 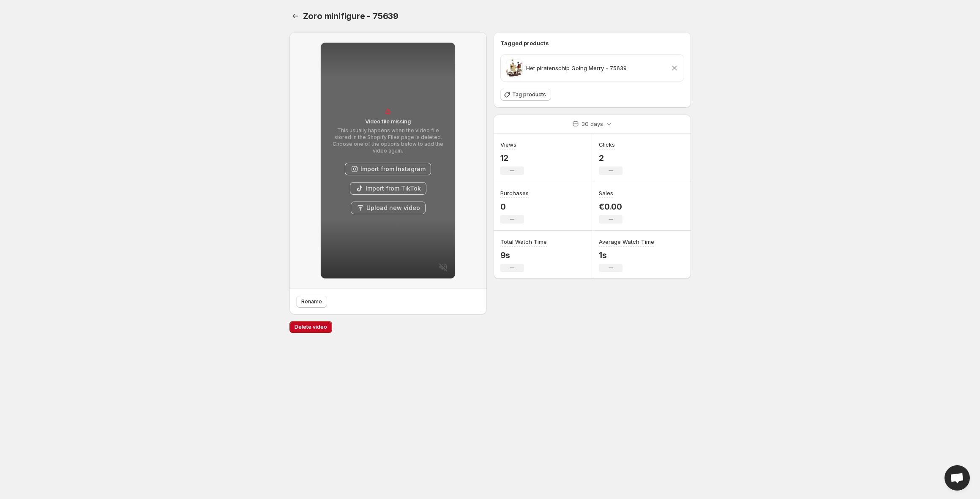 What do you see at coordinates (351, 16) in the screenshot?
I see `span: Zoro minifigure - 75639` at bounding box center [351, 16].